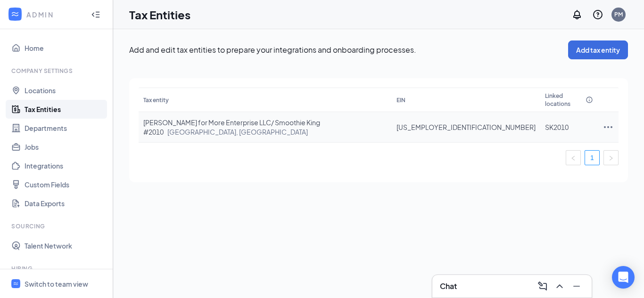  Describe the element at coordinates (64, 90) in the screenshot. I see `a: Locations` at that location.